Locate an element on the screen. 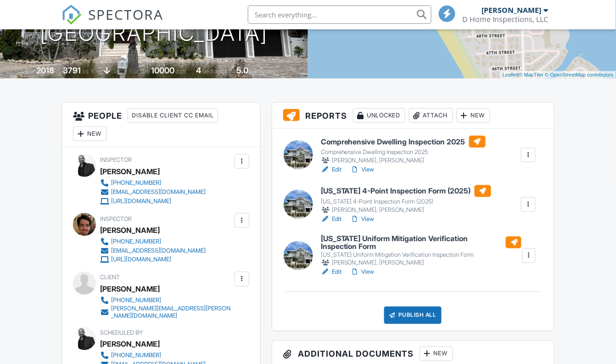  span: sq. ft. is located at coordinates (88, 71).